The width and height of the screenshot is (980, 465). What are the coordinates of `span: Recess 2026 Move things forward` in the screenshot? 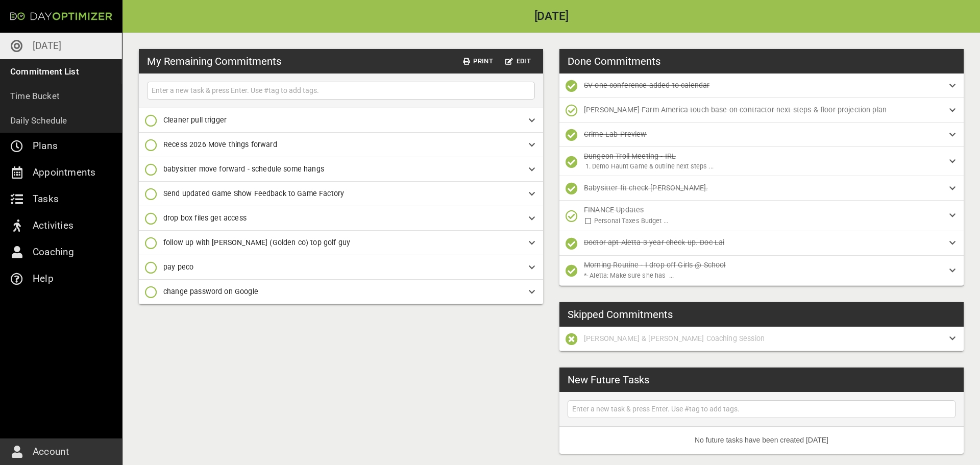 It's located at (220, 145).